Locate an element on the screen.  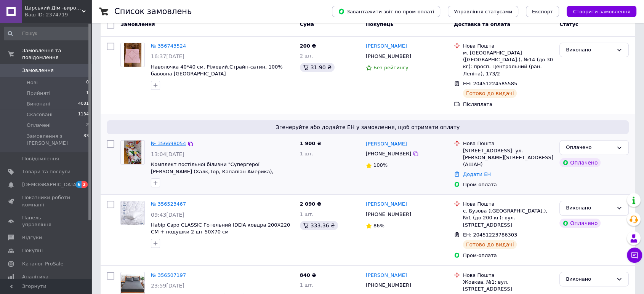
span: Царський Дім -виробник постільної білизни із натуральних тканин is located at coordinates (54, 8).